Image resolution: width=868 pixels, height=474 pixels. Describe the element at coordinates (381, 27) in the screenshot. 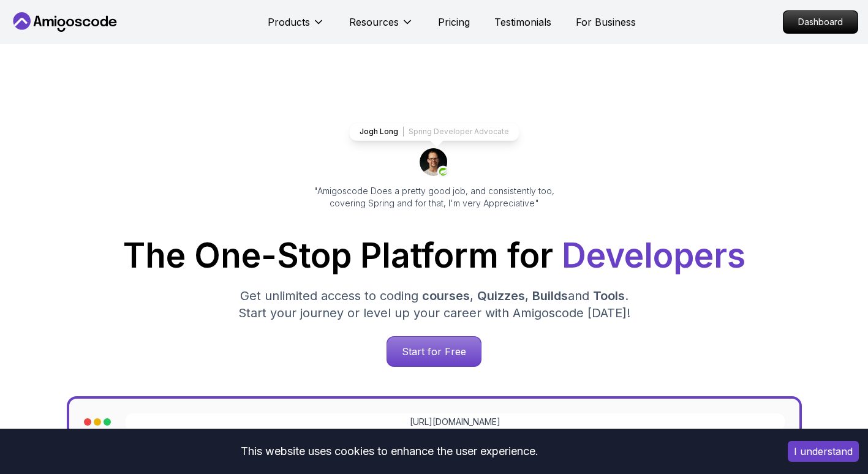

I see `button: Resources` at that location.